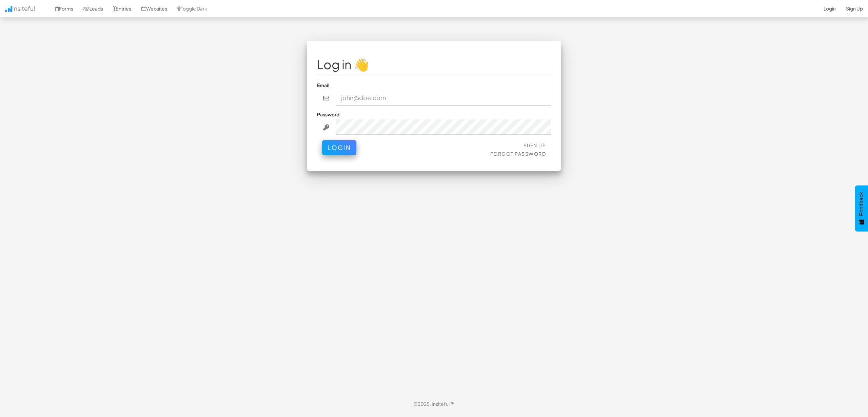  Describe the element at coordinates (534, 145) in the screenshot. I see `a: Sign Up` at that location.